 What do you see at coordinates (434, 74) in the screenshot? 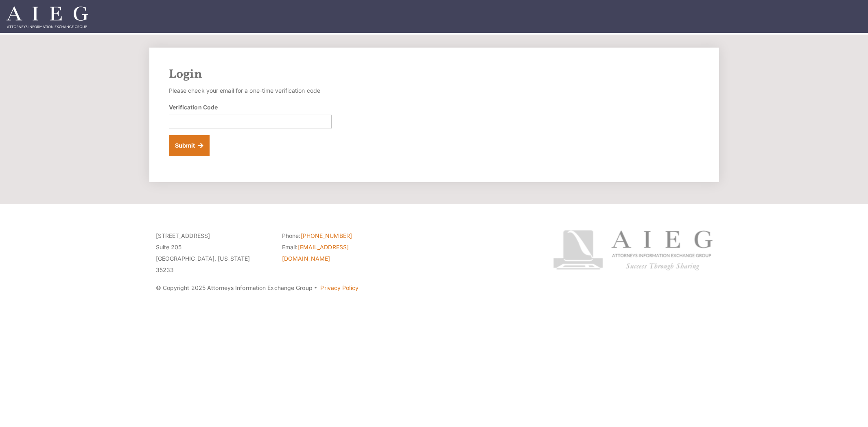
I see `h2: Login` at bounding box center [434, 74].